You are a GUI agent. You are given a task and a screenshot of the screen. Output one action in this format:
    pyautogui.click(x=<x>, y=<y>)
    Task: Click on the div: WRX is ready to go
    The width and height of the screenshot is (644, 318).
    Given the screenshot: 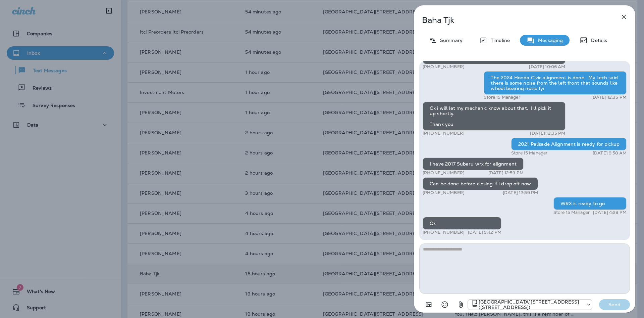 What is the action you would take?
    pyautogui.click(x=590, y=204)
    